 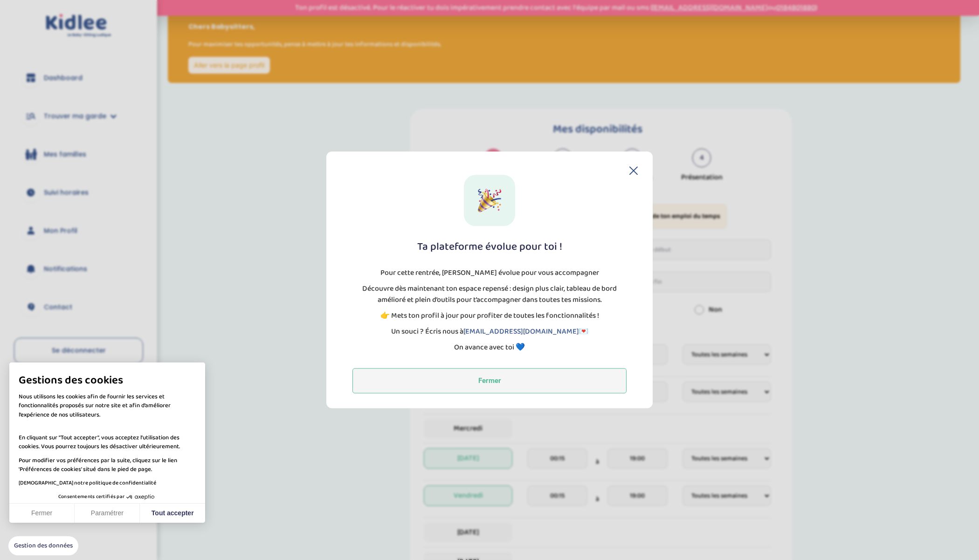 I want to click on p: Nous utilisons les cookies afin de fournir les services et fonctionnalités proposés sur notre sit..., so click(x=108, y=406).